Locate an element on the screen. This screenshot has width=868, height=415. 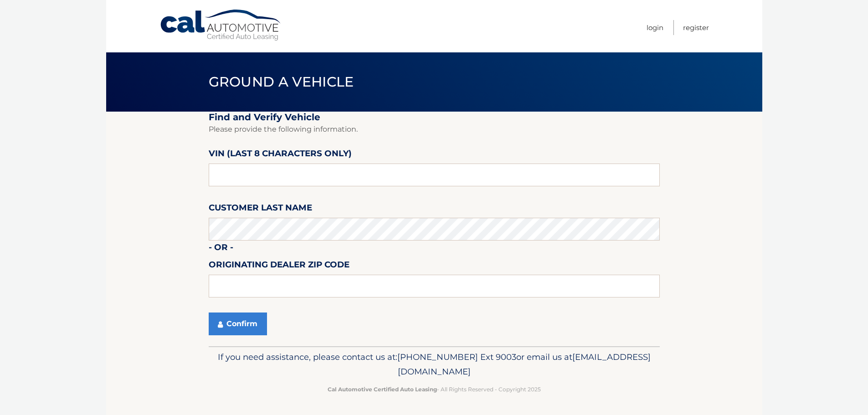
button: Confirm is located at coordinates (238, 324).